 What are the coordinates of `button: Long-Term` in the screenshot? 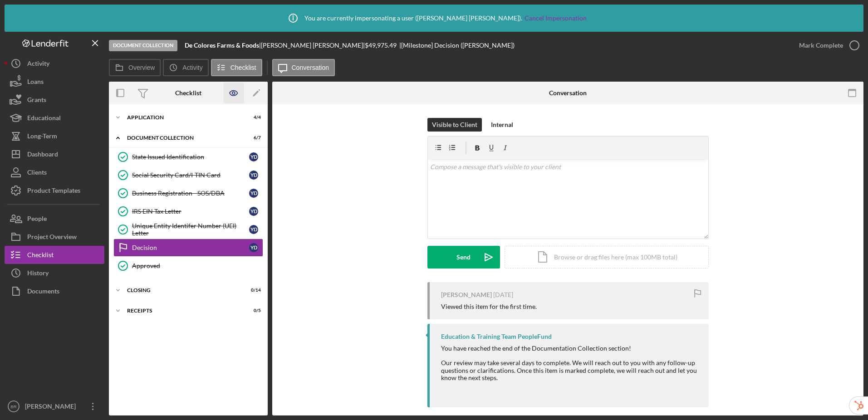 It's located at (55, 136).